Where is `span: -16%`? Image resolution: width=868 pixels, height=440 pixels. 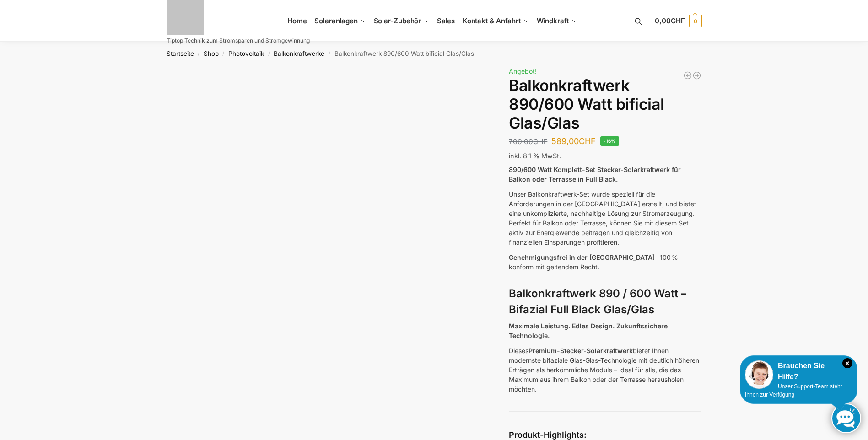 span: -16% is located at coordinates (609, 141).